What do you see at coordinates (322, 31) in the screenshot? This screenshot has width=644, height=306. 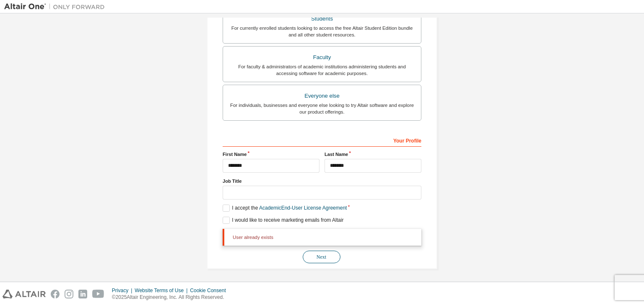 I see `div: For currently enrolled students looking to access the free Altair Student Edition bundle and all ...` at bounding box center [322, 31].